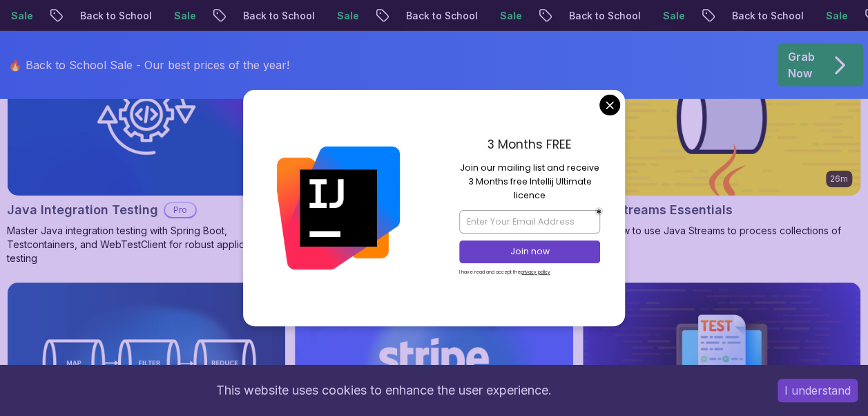  Describe the element at coordinates (383, 391) in the screenshot. I see `div: This website uses cookies to enhance the user experience.` at that location.